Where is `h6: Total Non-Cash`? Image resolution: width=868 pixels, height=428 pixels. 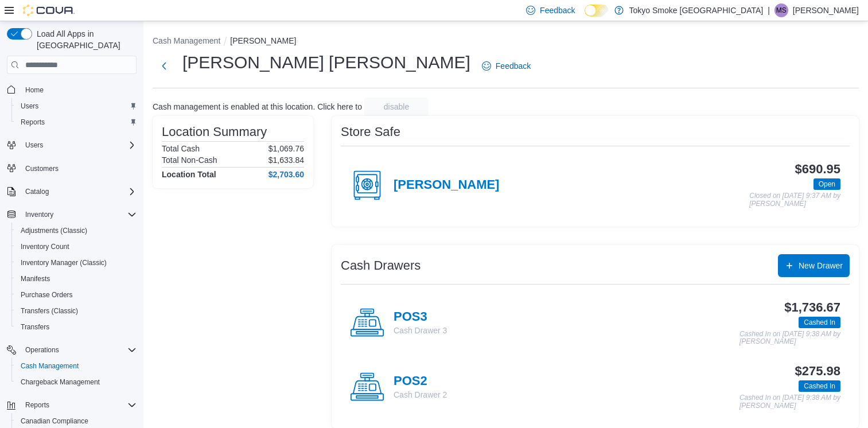
h6: Total Non-Cash is located at coordinates (189, 160).